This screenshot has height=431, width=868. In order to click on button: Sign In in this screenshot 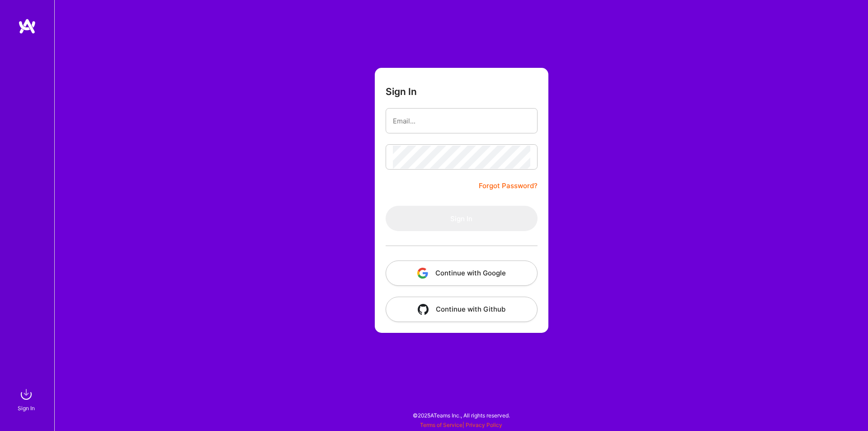, I will do `click(462, 219)`.